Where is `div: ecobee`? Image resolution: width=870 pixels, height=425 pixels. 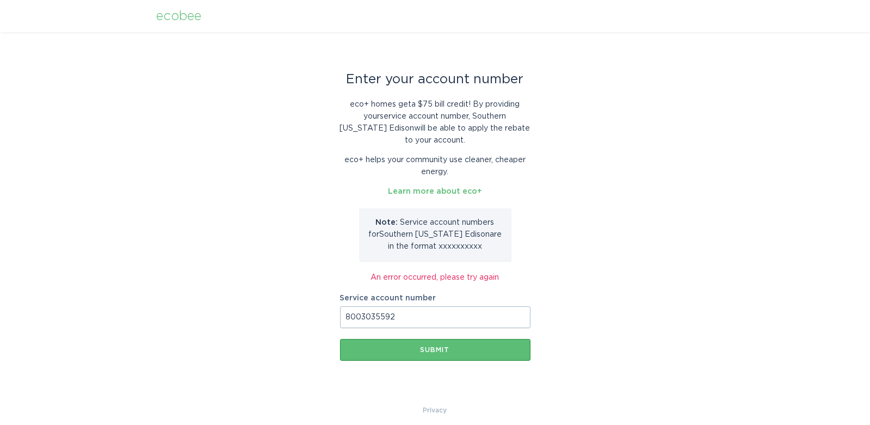
div: ecobee is located at coordinates (179, 16).